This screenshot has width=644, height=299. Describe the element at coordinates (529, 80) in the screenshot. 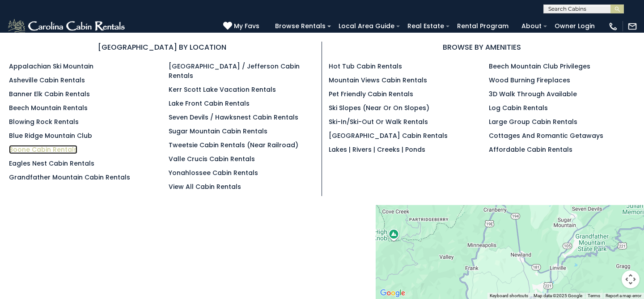

I see `a: Wood Burning Fireplaces` at that location.